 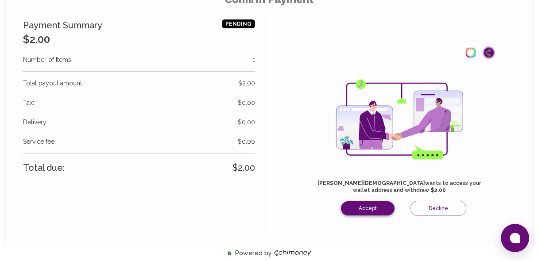 What do you see at coordinates (368, 209) in the screenshot?
I see `button: Accept` at bounding box center [368, 209].